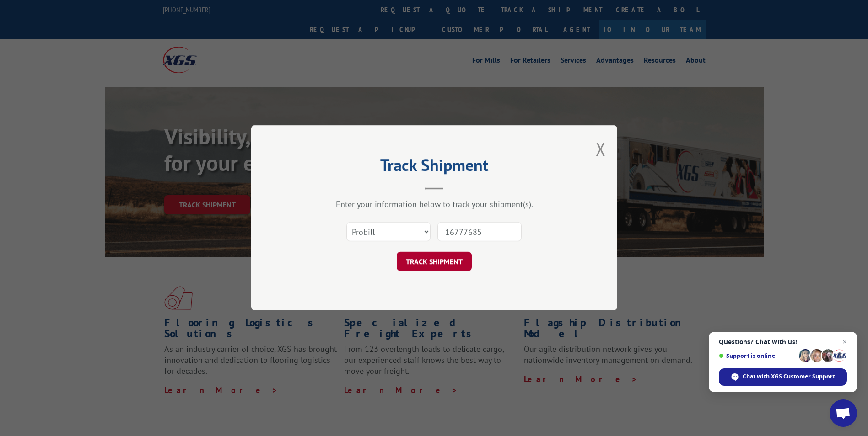  Describe the element at coordinates (789, 377) in the screenshot. I see `span: Chat with XGS Customer Support` at that location.